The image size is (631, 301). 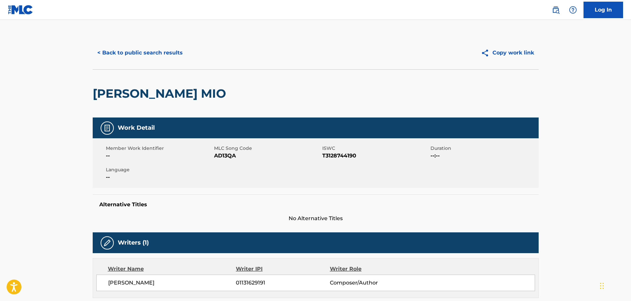 I want to click on div: Writer Name, so click(x=172, y=269).